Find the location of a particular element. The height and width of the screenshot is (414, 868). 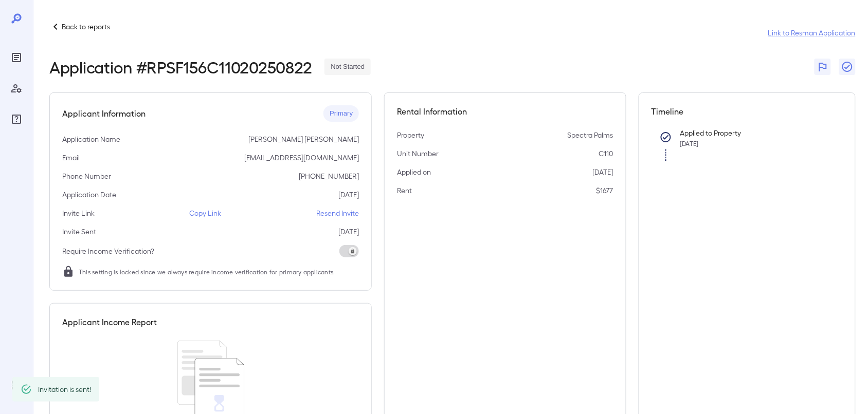

p: Unit Number is located at coordinates (417, 154).